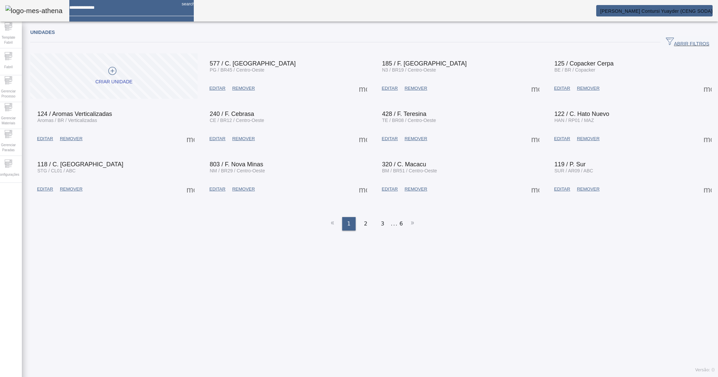 The image size is (718, 377). I want to click on span: NM / BR29 / Centro-Oeste, so click(237, 171).